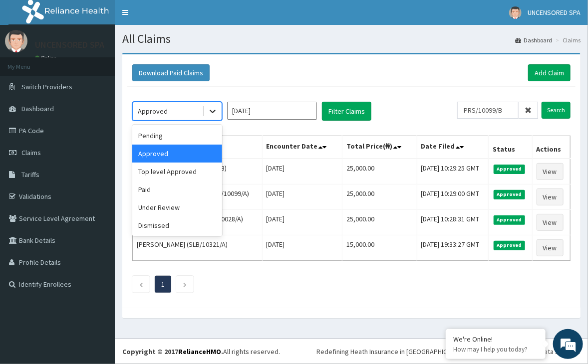 The image size is (588, 364). What do you see at coordinates (177, 226) in the screenshot?
I see `div: Dismissed` at bounding box center [177, 226].